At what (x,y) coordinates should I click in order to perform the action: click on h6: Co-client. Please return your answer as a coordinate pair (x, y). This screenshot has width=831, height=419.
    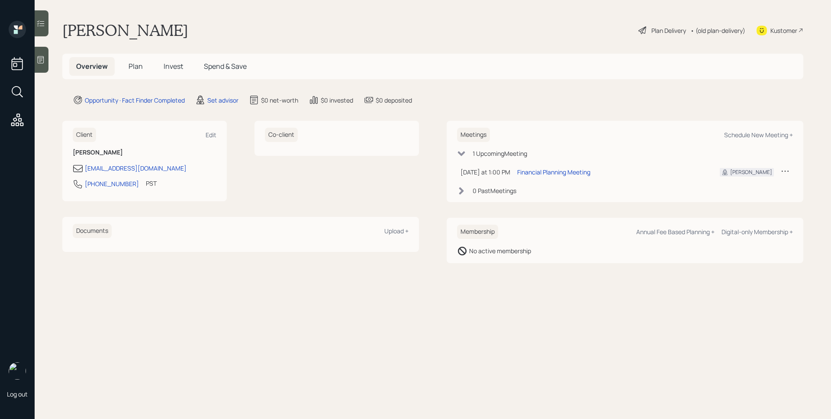
    Looking at the image, I should click on (281, 135).